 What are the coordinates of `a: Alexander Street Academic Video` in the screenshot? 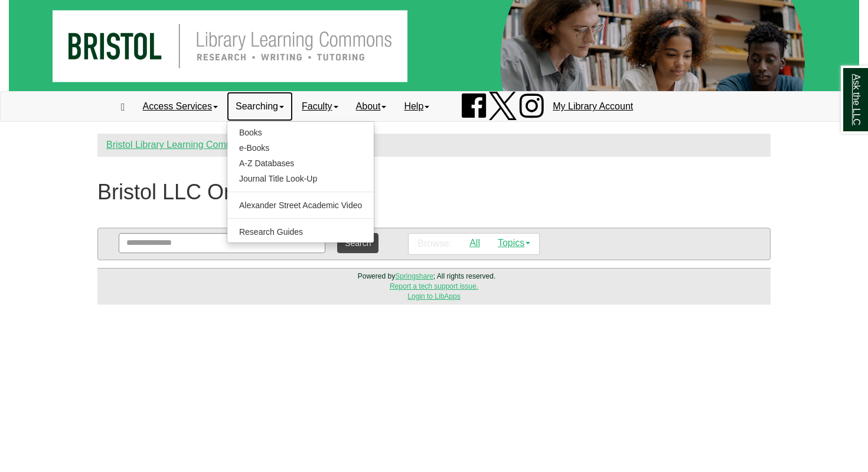 It's located at (301, 205).